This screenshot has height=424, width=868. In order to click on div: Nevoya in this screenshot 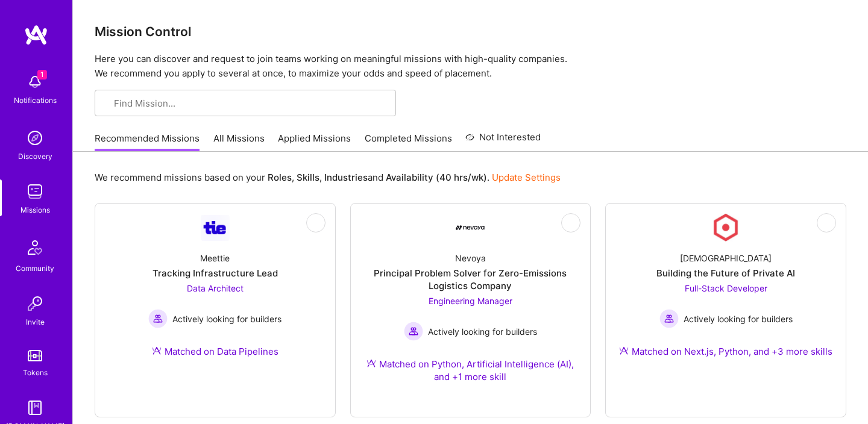, I will do `click(470, 257)`.